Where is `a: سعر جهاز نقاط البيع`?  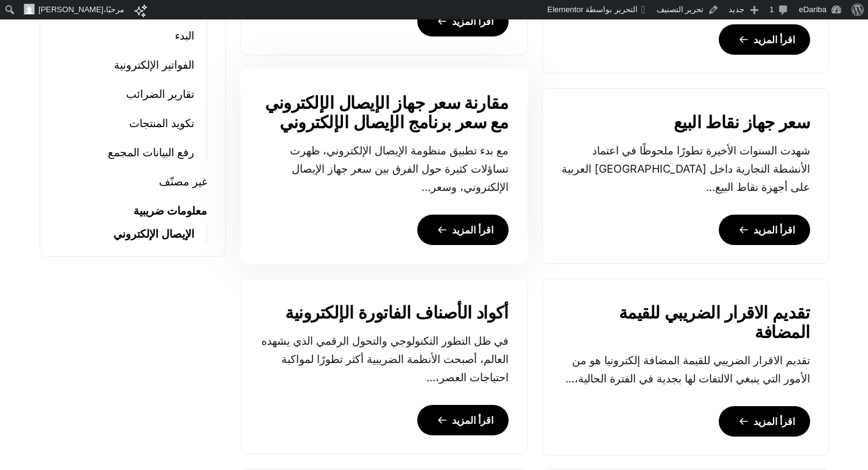 a: سعر جهاز نقاط البيع is located at coordinates (742, 123).